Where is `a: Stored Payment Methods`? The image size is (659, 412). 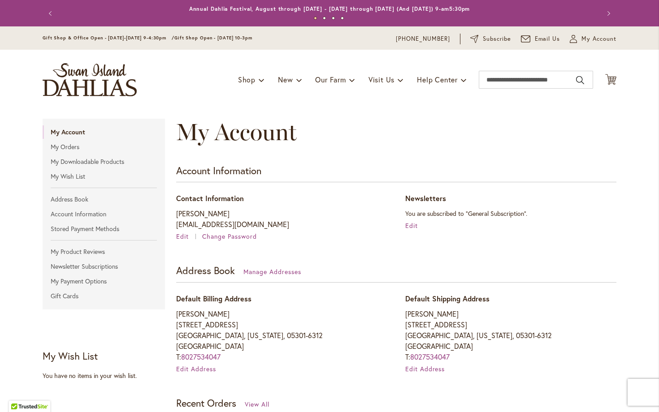
a: Stored Payment Methods is located at coordinates (104, 229).